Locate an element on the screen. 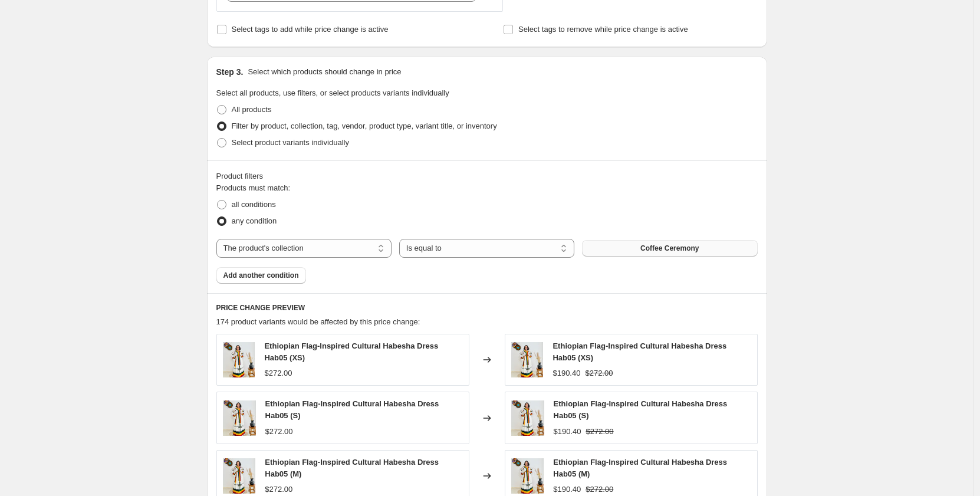 This screenshot has height=496, width=980. span: Coffee Ceremony is located at coordinates (669, 248).